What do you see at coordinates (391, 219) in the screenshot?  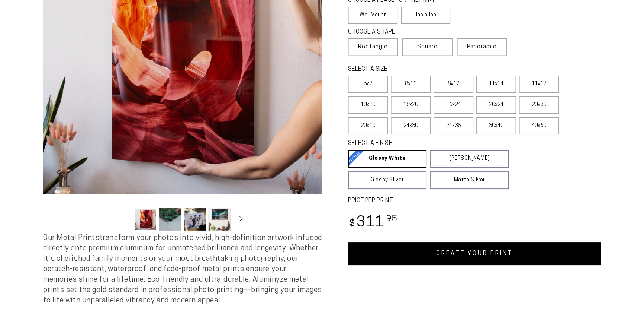 I see `sup: .95` at bounding box center [391, 219].